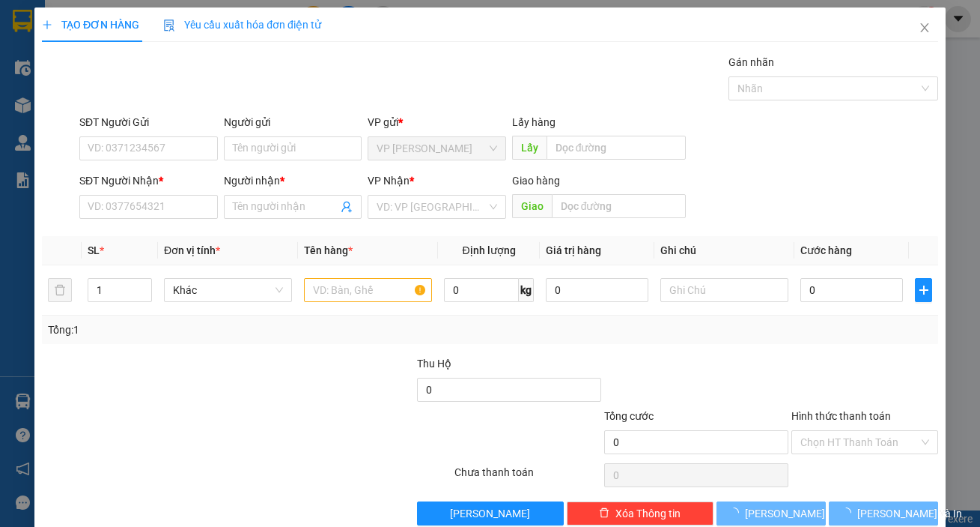  I want to click on span: SL, so click(94, 250).